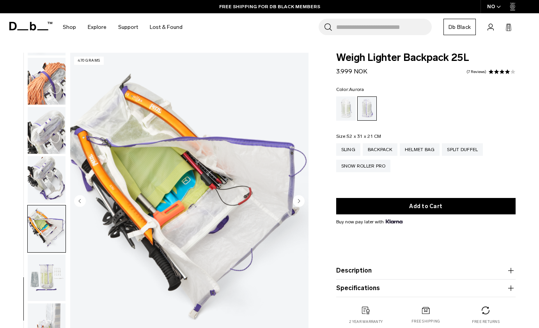 This screenshot has height=328, width=539. What do you see at coordinates (426, 58) in the screenshot?
I see `span: Weigh Lighter Backpack 25L` at bounding box center [426, 58].